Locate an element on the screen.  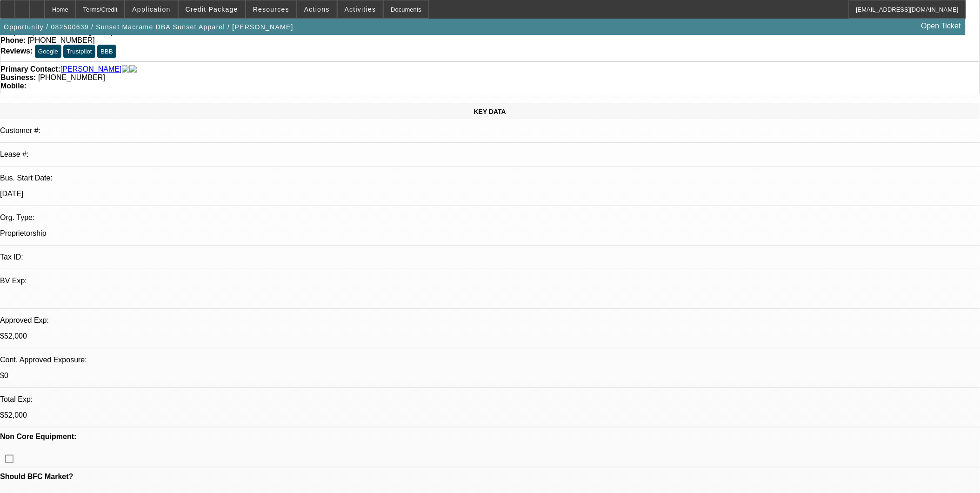
button: Google is located at coordinates (48, 51).